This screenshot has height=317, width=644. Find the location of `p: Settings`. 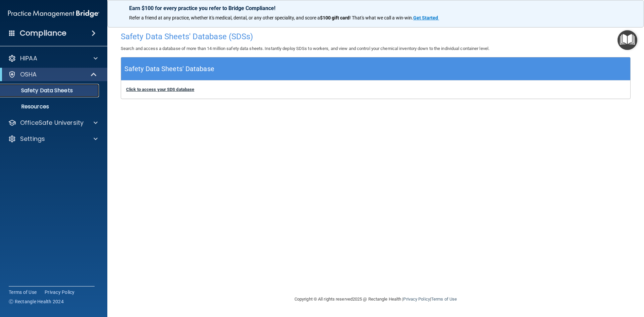

p: Settings is located at coordinates (32, 139).